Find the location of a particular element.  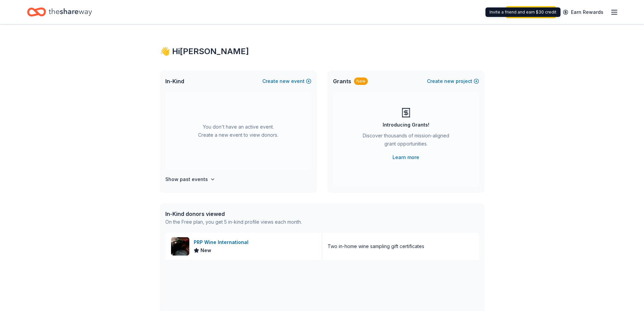

div: Invite a friend and earn $30 credit is located at coordinates (523, 12).